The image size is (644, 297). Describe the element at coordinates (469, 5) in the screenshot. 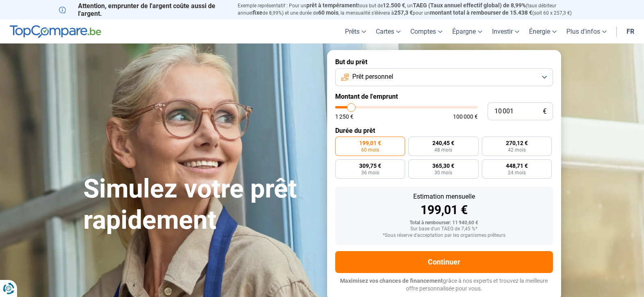

I see `span: TAEG (Taux annuel effectif global) de 8,99%` at that location.